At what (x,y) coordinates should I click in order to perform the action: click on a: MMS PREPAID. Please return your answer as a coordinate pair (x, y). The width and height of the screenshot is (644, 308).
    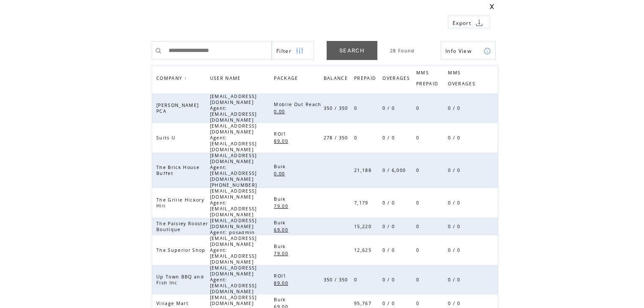
    Looking at the image, I should click on (429, 79).